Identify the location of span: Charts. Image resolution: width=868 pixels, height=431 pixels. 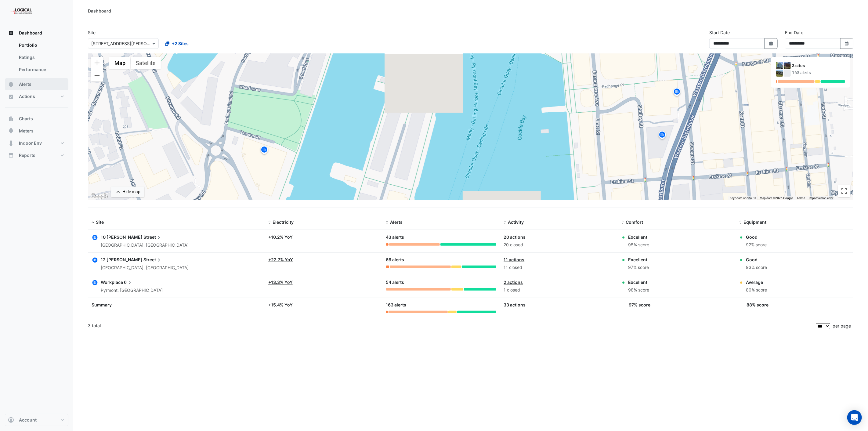
(26, 119).